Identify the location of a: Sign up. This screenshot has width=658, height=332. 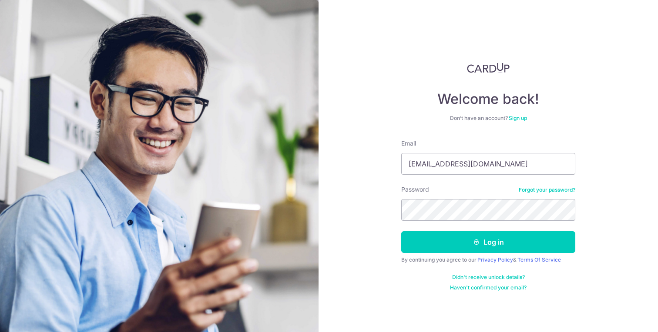
(518, 118).